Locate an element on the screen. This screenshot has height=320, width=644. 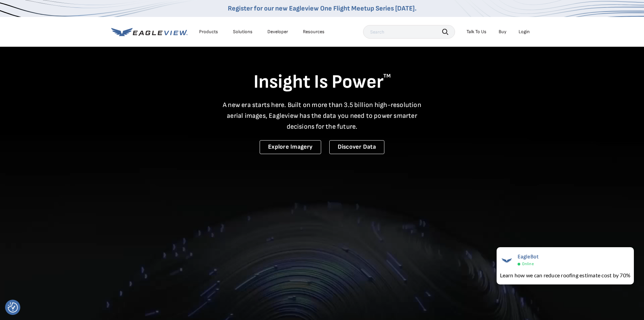
div: Talk To Us is located at coordinates (477, 32).